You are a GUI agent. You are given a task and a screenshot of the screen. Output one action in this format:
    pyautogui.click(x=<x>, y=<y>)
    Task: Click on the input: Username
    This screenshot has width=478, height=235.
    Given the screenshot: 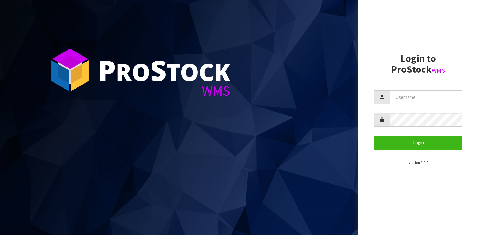 What is the action you would take?
    pyautogui.click(x=426, y=97)
    